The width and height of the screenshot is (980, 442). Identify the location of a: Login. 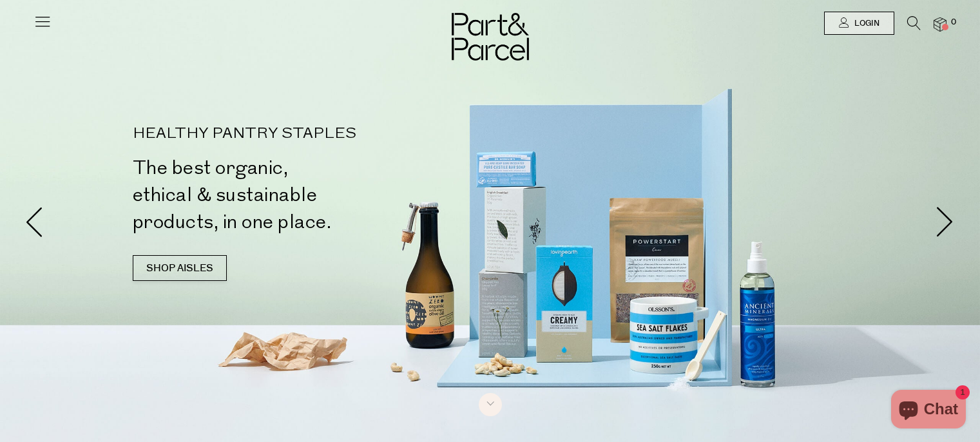
(859, 23).